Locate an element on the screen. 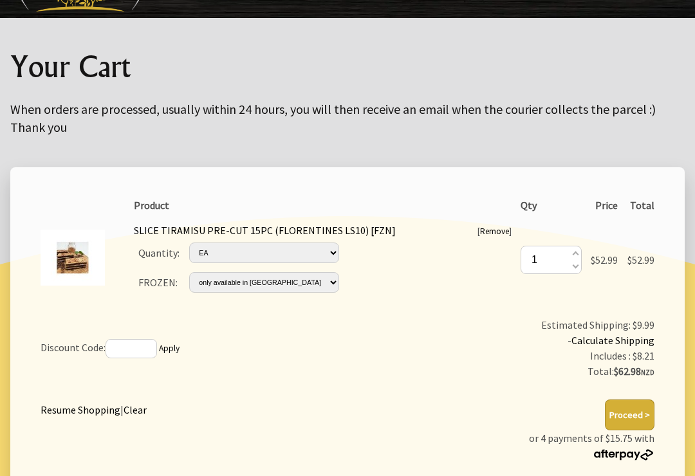 Image resolution: width=695 pixels, height=476 pixels. td: Estimated Shipping: $9.99 - is located at coordinates (518, 350).